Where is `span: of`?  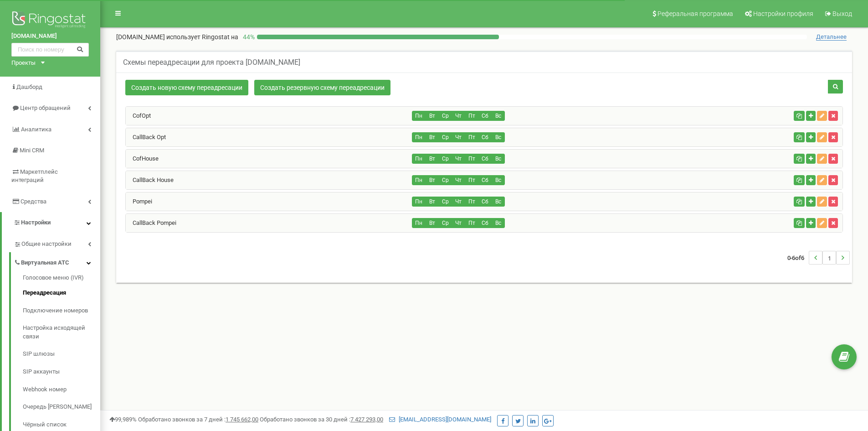 span: of is located at coordinates (798, 258).